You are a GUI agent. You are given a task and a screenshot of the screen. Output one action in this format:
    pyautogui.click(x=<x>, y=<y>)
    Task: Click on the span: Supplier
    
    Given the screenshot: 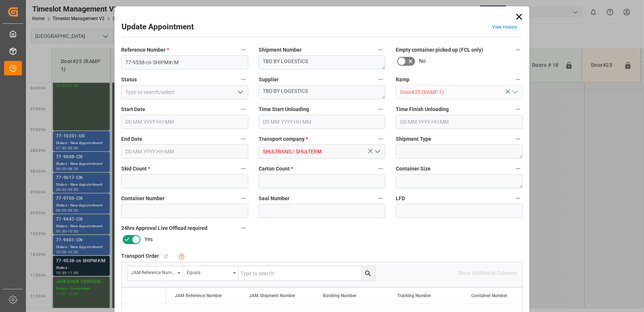 What is the action you would take?
    pyautogui.click(x=269, y=79)
    